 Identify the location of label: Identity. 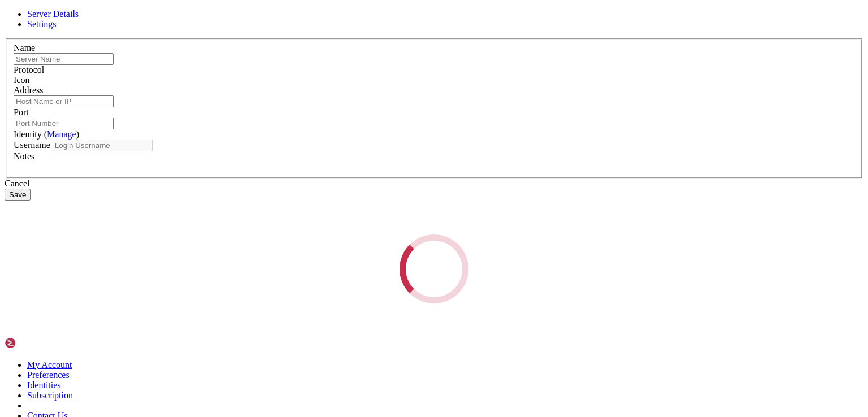
(46, 134).